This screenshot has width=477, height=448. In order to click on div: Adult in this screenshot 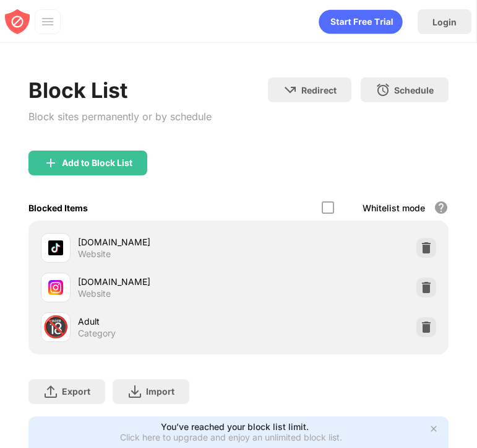, I will do `click(158, 321)`.